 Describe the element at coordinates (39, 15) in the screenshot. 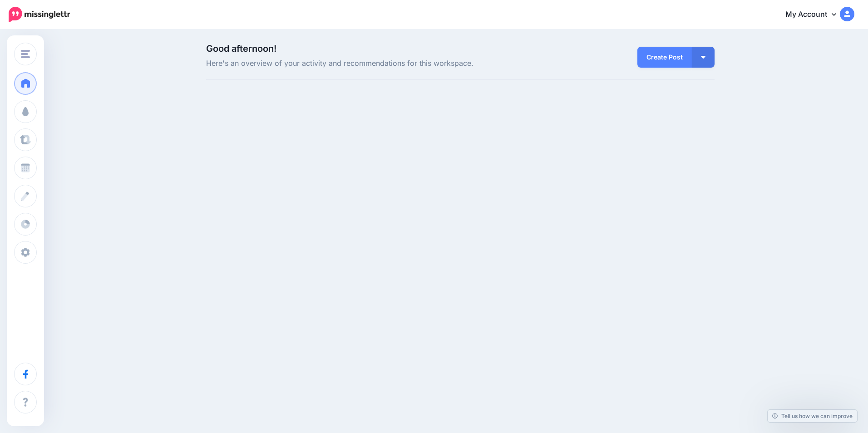

I see `img: Missinglettr` at that location.